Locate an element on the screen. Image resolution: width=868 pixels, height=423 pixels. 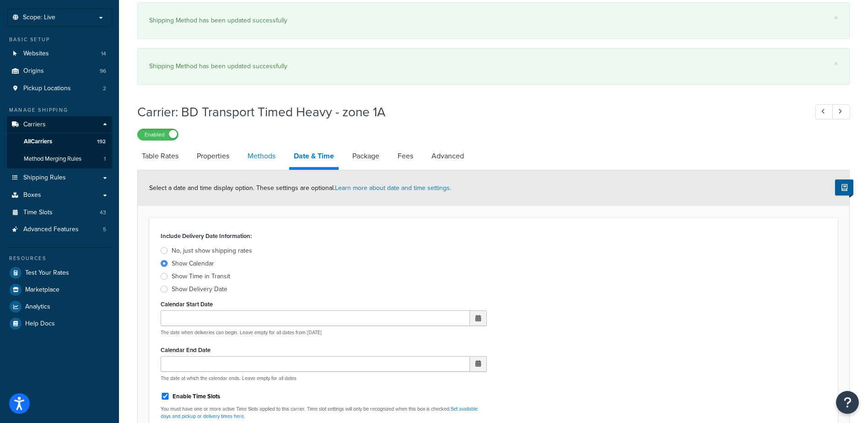
li: Carriers is located at coordinates (60, 142).